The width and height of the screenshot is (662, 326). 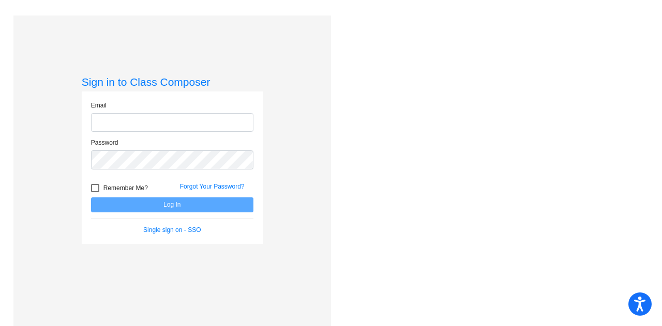 What do you see at coordinates (172, 230) in the screenshot?
I see `a: Single sign on - SSO` at bounding box center [172, 230].